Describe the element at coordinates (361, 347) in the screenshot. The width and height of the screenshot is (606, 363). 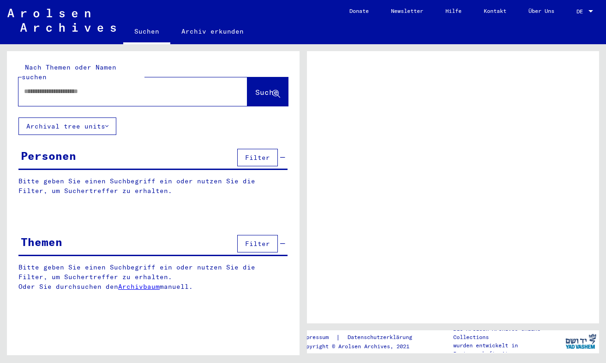
I see `p: Copyright © Arolsen Archives, 2021` at that location.